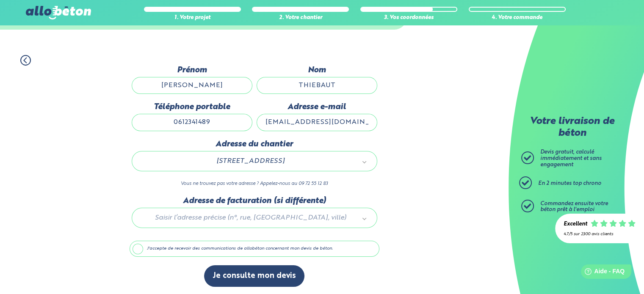 The width and height of the screenshot is (644, 294). Describe the element at coordinates (572, 127) in the screenshot. I see `p: Votre livraison de béton` at that location.